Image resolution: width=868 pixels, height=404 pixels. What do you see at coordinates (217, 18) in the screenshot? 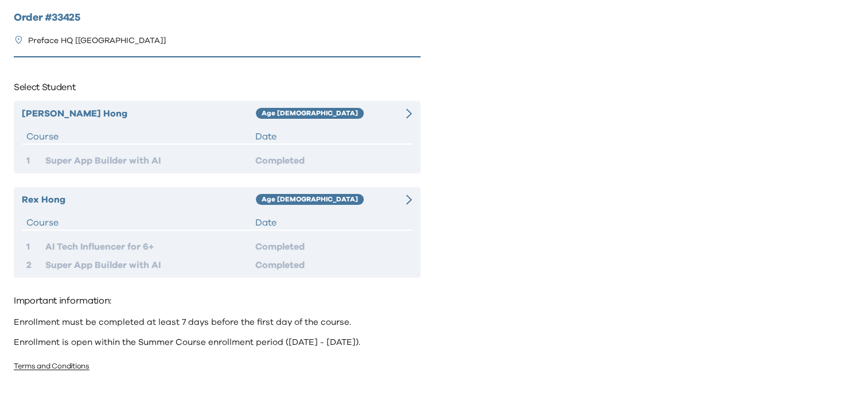
I see `h2: Order # 33425` at bounding box center [217, 18].